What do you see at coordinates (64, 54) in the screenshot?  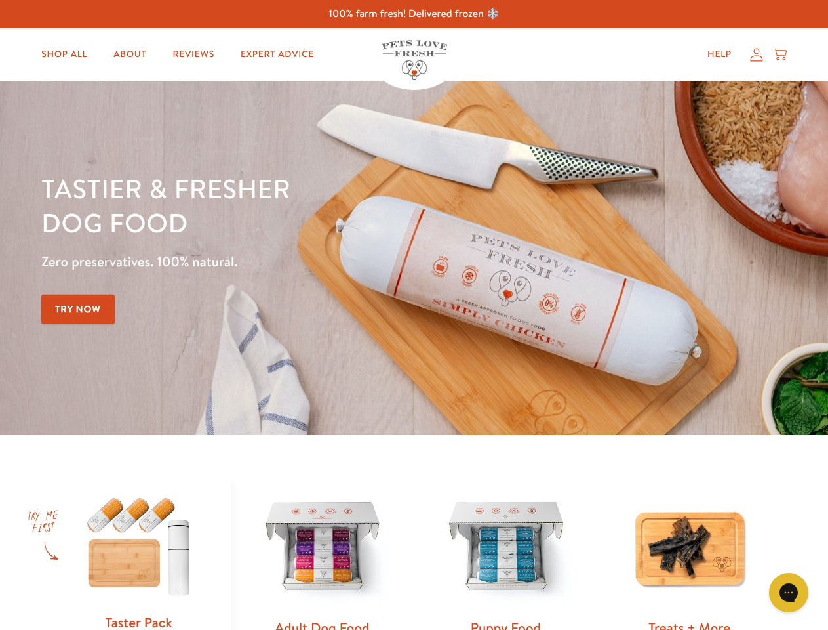 I see `a: Shop All` at bounding box center [64, 54].